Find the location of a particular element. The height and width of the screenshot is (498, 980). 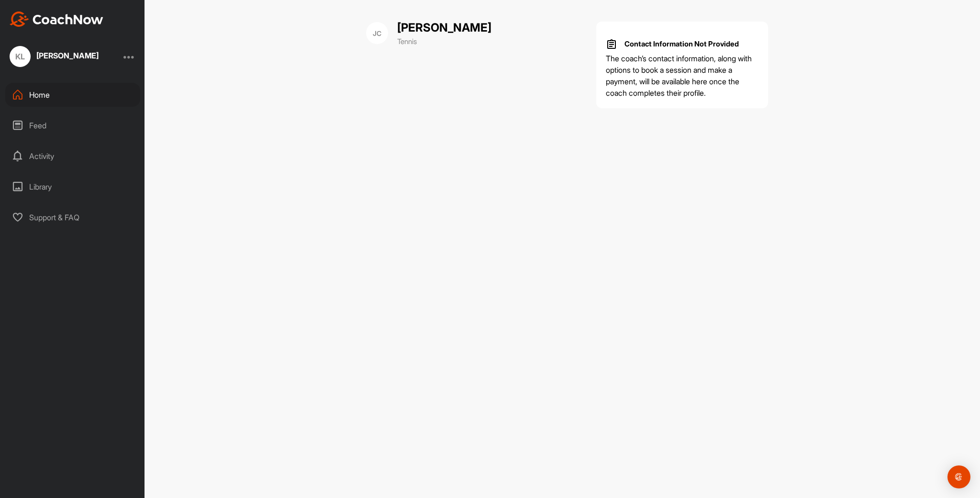

div: KL is located at coordinates (20, 56).